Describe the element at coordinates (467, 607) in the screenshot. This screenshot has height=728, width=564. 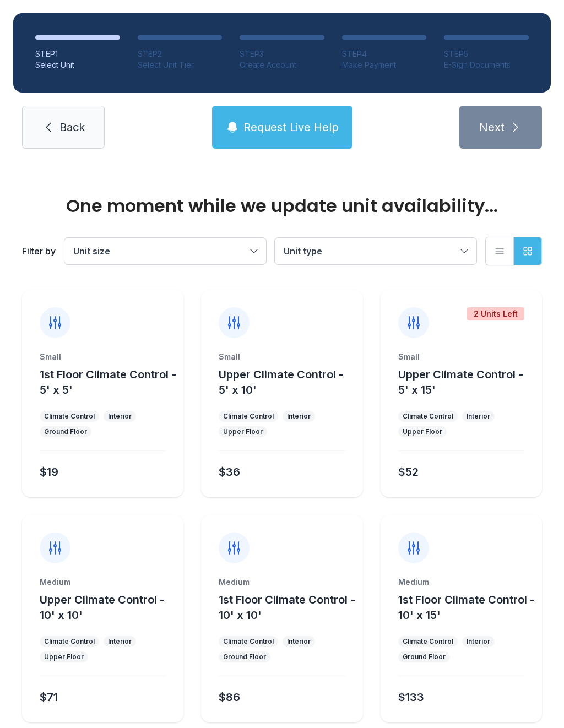
I see `span: 1st Floor Climate Control - 10' x 15'` at that location.